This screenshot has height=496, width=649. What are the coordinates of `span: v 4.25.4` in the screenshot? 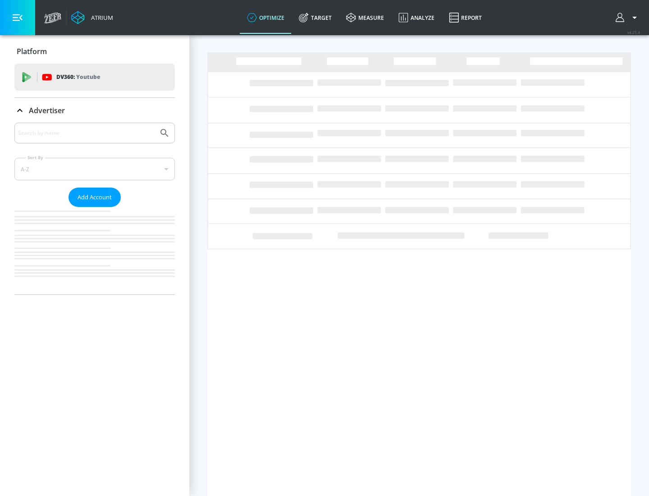 It's located at (634, 32).